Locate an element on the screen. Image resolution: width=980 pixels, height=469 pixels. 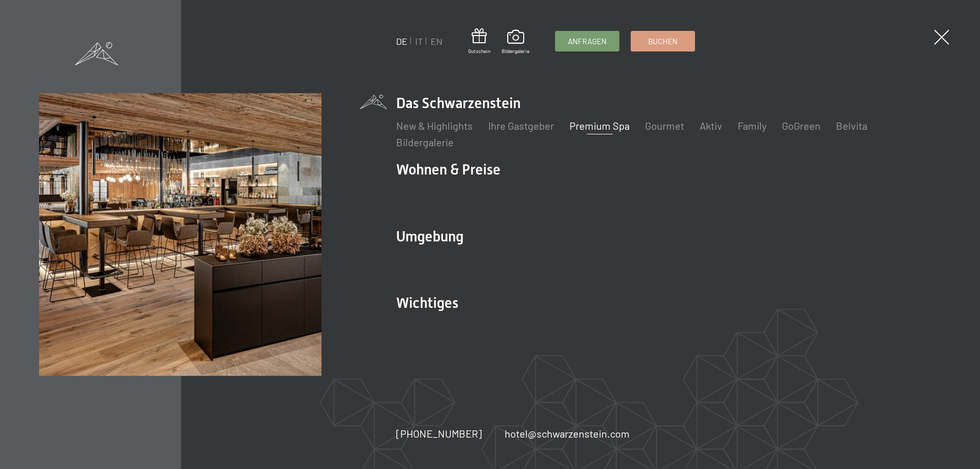
a: DE is located at coordinates (402, 41).